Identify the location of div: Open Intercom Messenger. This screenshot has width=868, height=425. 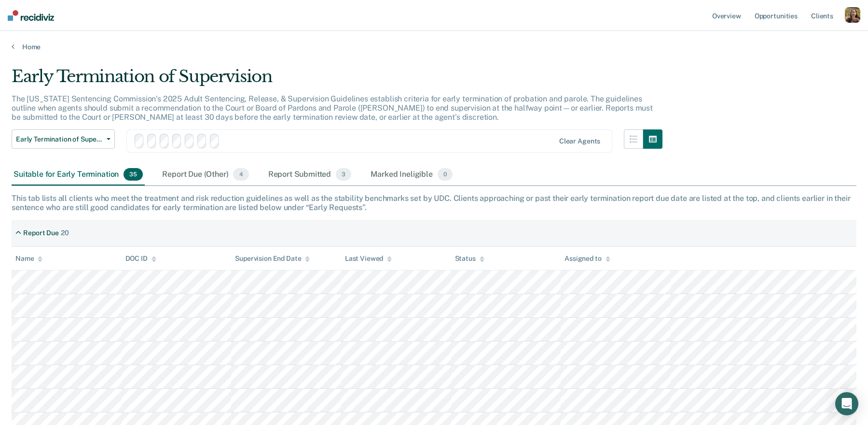
(847, 404).